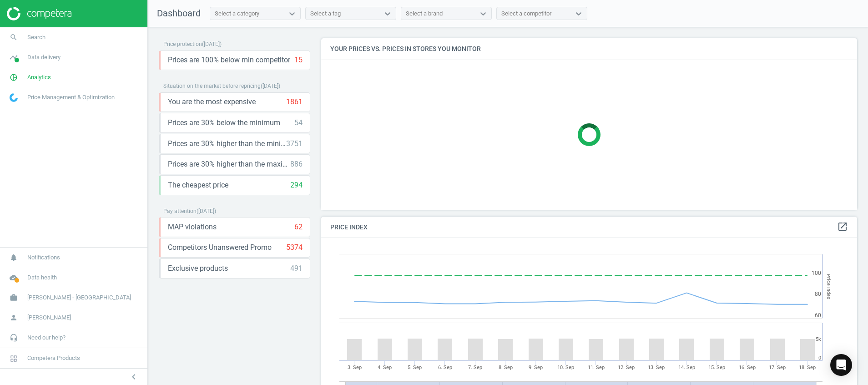 The height and width of the screenshot is (385, 868). Describe the element at coordinates (198, 268) in the screenshot. I see `span: Exclusive products` at that location.